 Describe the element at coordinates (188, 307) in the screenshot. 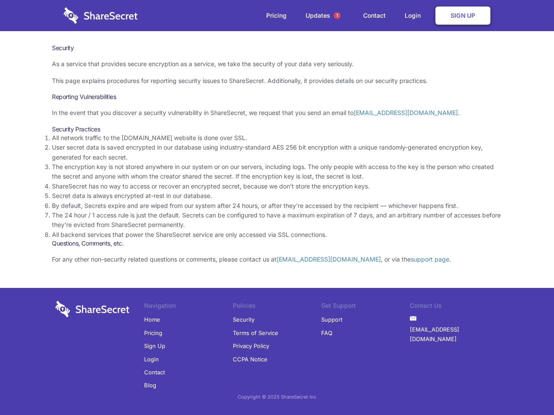

I see `li: Navigation` at that location.